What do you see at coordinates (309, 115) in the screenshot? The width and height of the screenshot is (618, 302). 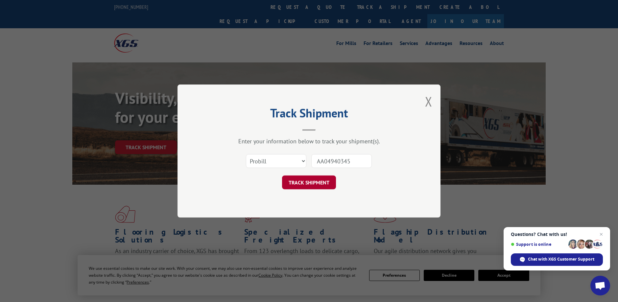 I see `h2: Track Shipment` at bounding box center [309, 115].